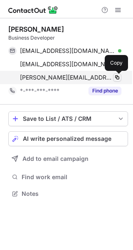  I want to click on div: Save to List / ATS / CRM, so click(68, 119).